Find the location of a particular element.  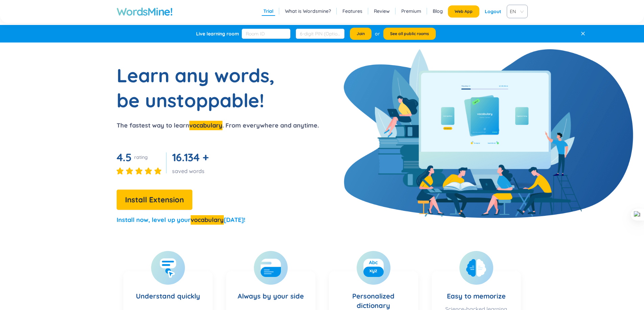

p: The fastest way to learn . From everywhere and anytime. is located at coordinates (217, 125).